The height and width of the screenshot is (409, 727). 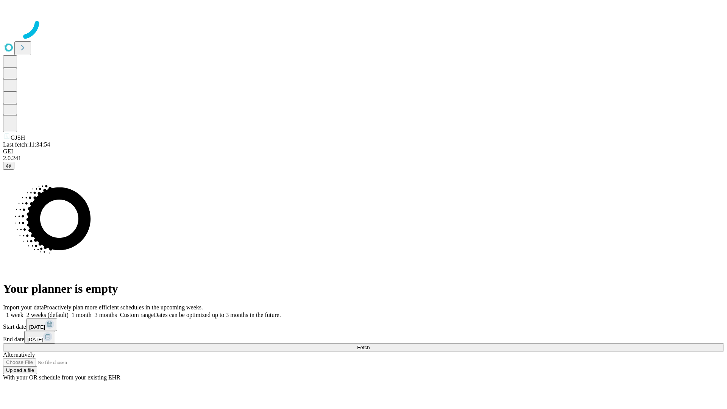 I want to click on div: 2.0.241, so click(x=364, y=158).